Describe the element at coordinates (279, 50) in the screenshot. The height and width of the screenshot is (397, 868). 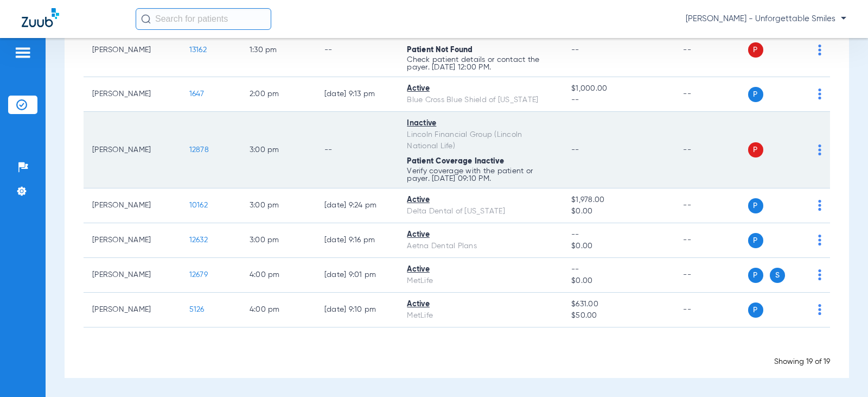
I see `td: 1:30 PM` at that location.